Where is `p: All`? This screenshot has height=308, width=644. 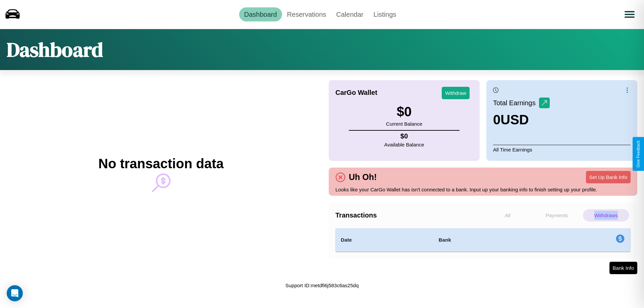
p: All is located at coordinates (508, 215).